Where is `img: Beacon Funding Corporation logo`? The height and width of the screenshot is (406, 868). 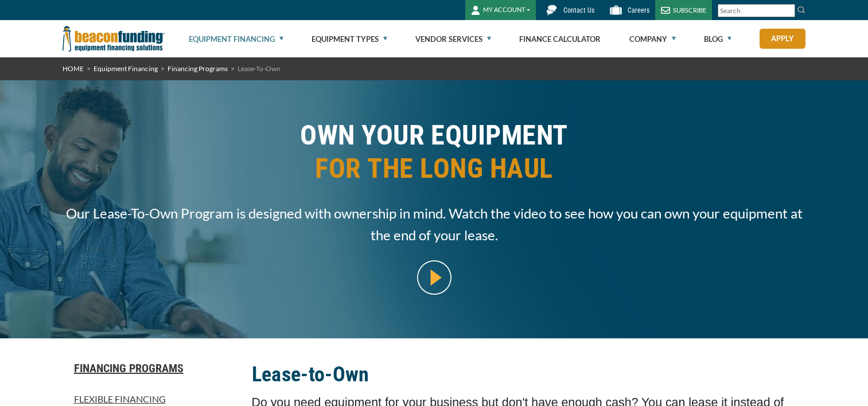 img: Beacon Funding Corporation logo is located at coordinates (114, 39).